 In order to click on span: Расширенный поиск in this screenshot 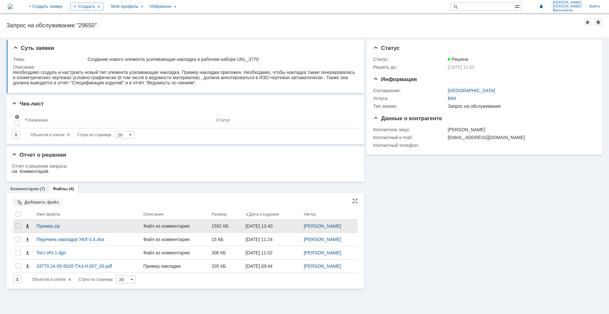, I will do `click(518, 6)`.